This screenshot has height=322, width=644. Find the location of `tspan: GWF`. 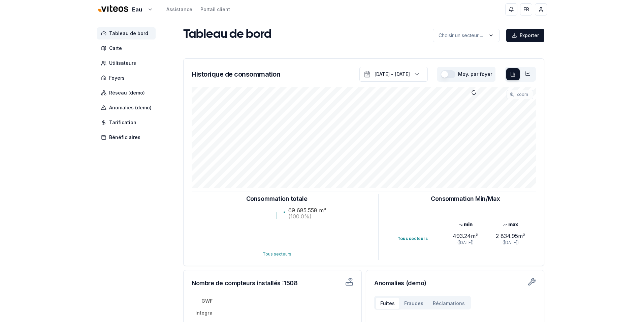

tspan: GWF is located at coordinates (207, 301).